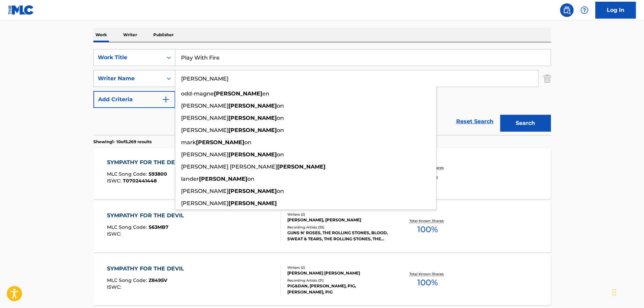  What do you see at coordinates (338, 280) in the screenshot?
I see `div: Recording Artists ( 31 )` at bounding box center [338, 280].